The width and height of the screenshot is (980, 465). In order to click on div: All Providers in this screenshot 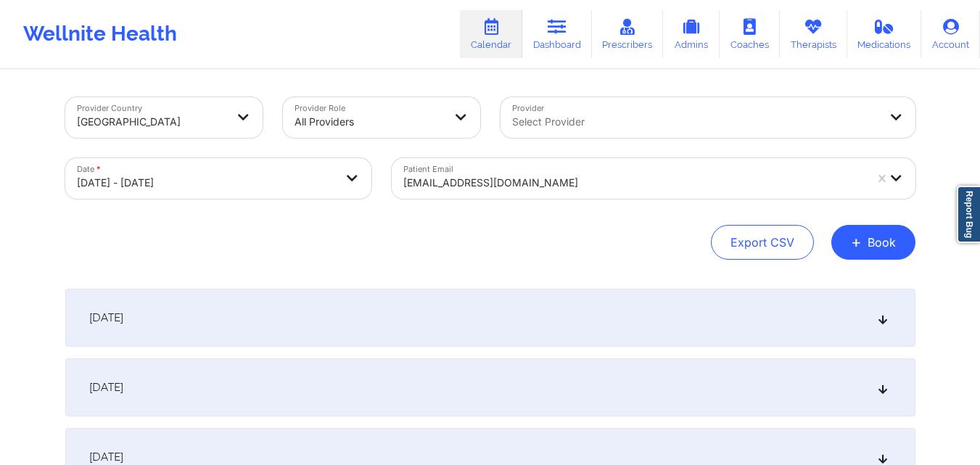, I will do `click(369, 122)`.